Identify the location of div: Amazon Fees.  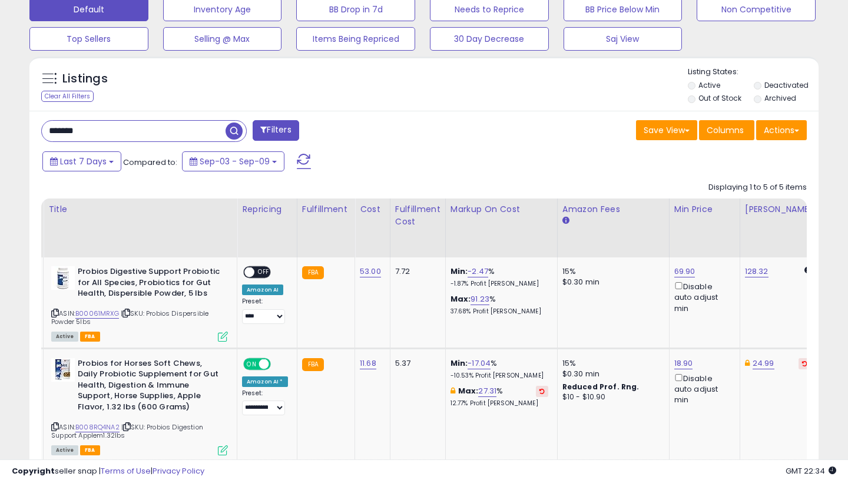
(613, 209).